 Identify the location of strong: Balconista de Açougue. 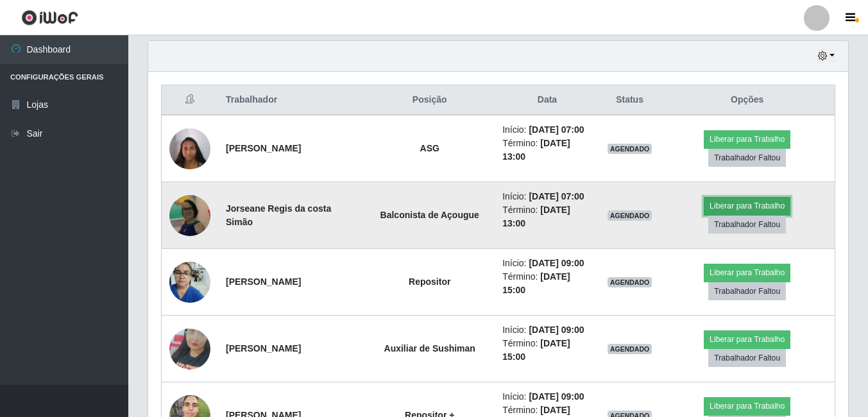
(430, 215).